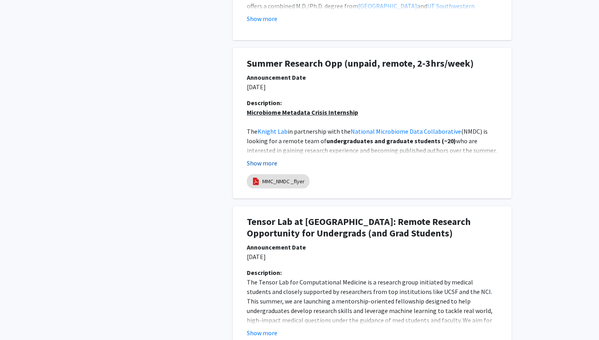  I want to click on img: pdf_icon.png, so click(256, 181).